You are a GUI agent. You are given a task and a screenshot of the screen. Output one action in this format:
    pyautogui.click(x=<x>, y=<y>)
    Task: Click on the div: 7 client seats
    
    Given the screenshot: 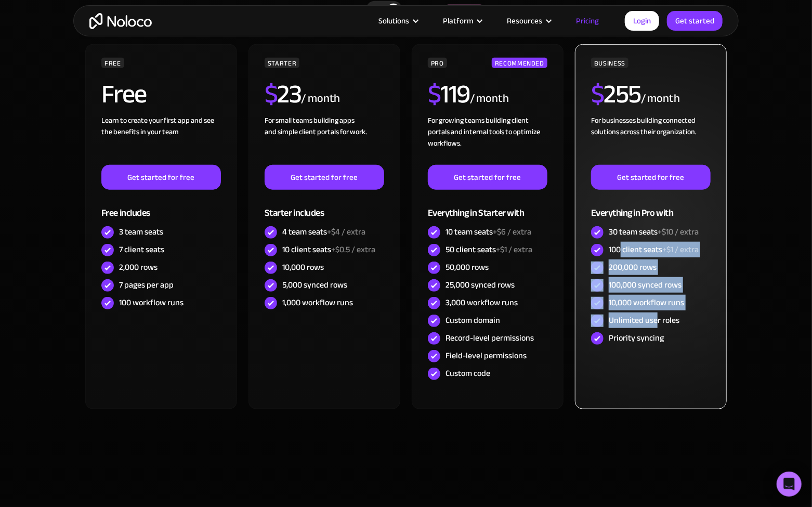 What is the action you would take?
    pyautogui.click(x=141, y=250)
    